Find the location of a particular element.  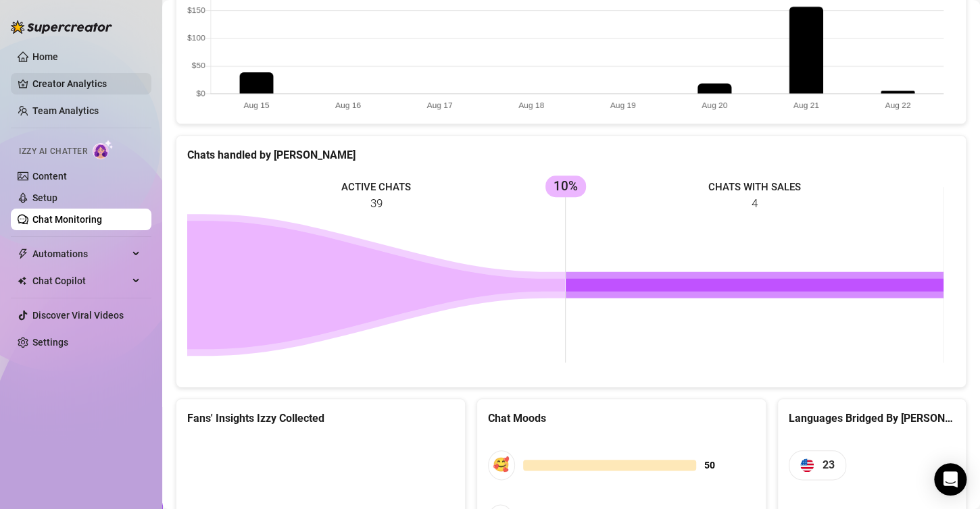

a: Creator Analytics is located at coordinates (87, 84).